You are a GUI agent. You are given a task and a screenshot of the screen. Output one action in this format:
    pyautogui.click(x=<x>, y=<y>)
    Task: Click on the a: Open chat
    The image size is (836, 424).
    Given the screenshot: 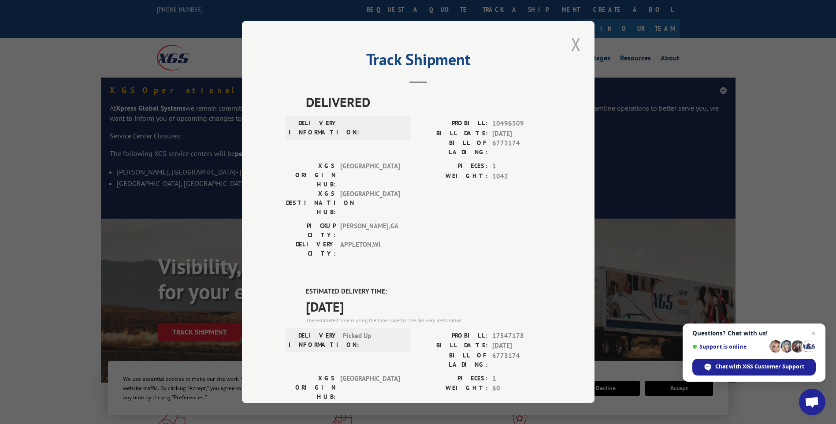 What is the action you would take?
    pyautogui.click(x=812, y=402)
    